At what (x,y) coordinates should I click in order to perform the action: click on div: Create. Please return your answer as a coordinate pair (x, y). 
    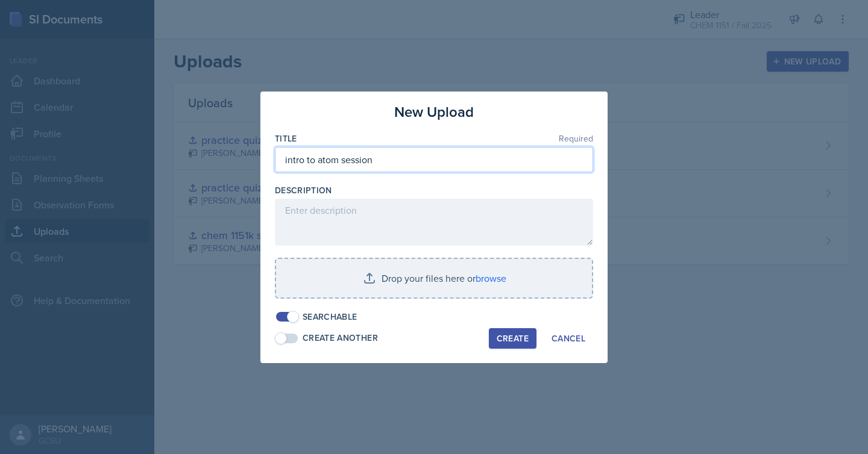
    Looking at the image, I should click on (512, 339).